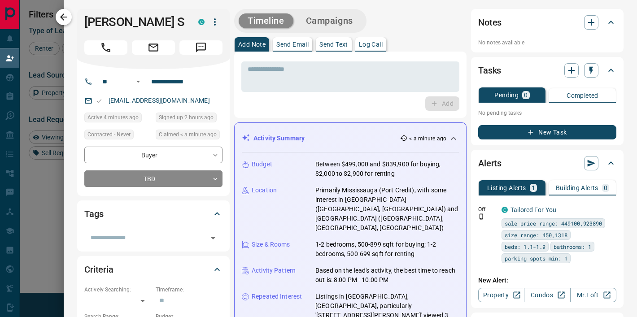 The width and height of the screenshot is (637, 317). Describe the element at coordinates (490, 163) in the screenshot. I see `h2: Alerts` at that location.